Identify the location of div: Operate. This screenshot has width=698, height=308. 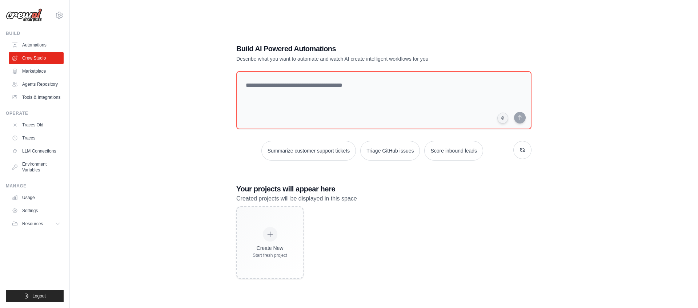
(35, 113).